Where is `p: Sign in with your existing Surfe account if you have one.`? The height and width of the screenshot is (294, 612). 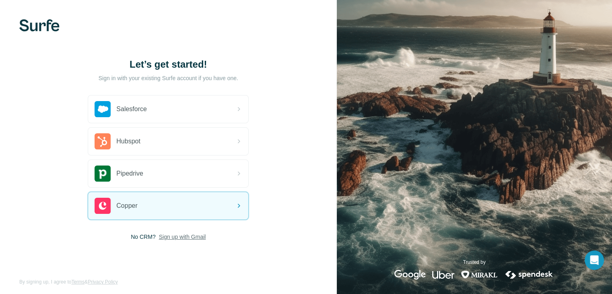
p: Sign in with your existing Surfe account if you have one. is located at coordinates (168, 78).